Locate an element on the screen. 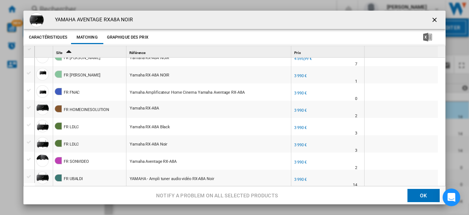 The height and width of the screenshot is (215, 469). img: excel-24x24.png is located at coordinates (428, 37).